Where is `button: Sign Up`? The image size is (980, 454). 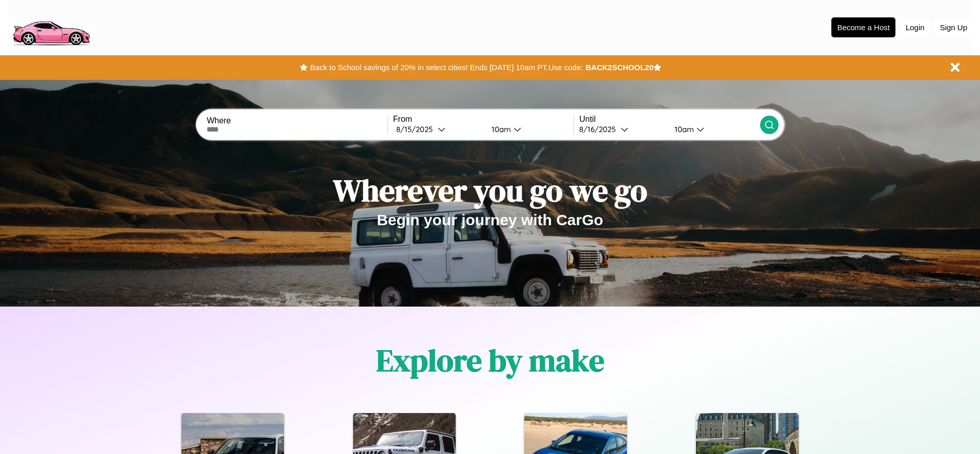 button: Sign Up is located at coordinates (954, 27).